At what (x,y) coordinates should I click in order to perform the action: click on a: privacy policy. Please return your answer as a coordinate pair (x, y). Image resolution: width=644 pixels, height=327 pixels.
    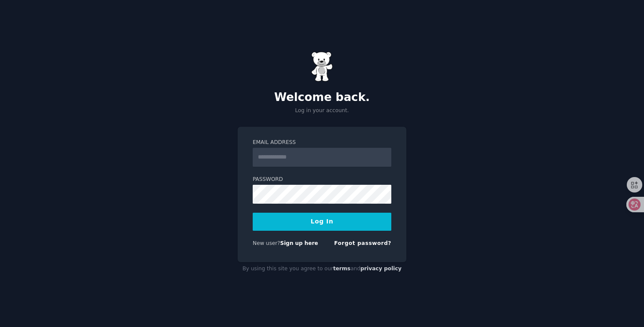
    Looking at the image, I should click on (381, 269).